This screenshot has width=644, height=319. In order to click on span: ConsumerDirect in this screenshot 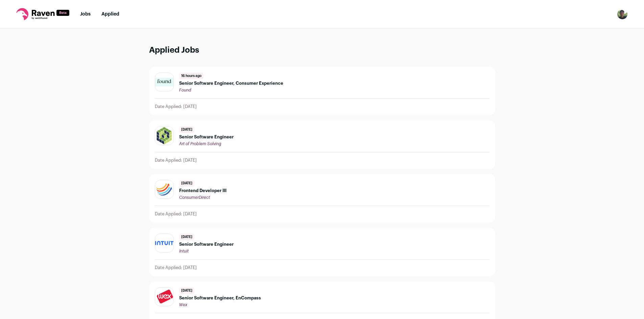, I will do `click(194, 198)`.